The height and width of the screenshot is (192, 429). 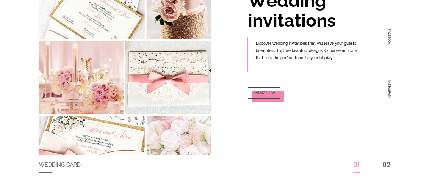 What do you see at coordinates (320, 58) in the screenshot?
I see `div: b` at bounding box center [320, 58].